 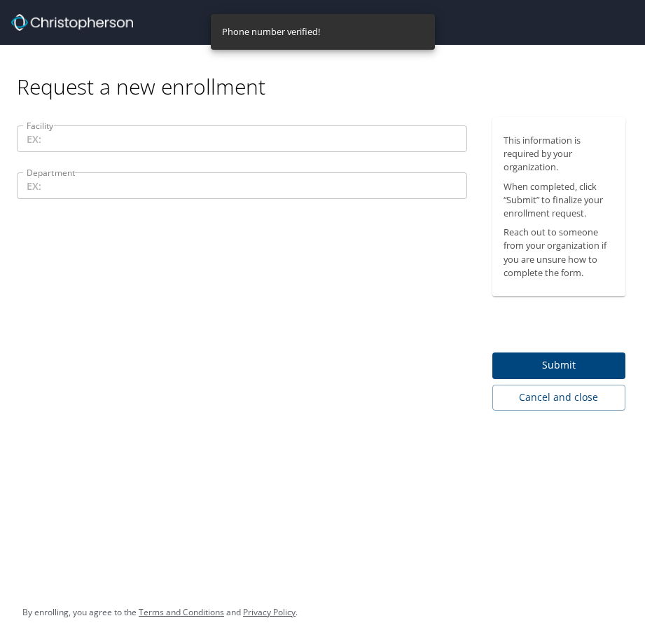 What do you see at coordinates (269, 612) in the screenshot?
I see `a: Privacy Policy` at bounding box center [269, 612].